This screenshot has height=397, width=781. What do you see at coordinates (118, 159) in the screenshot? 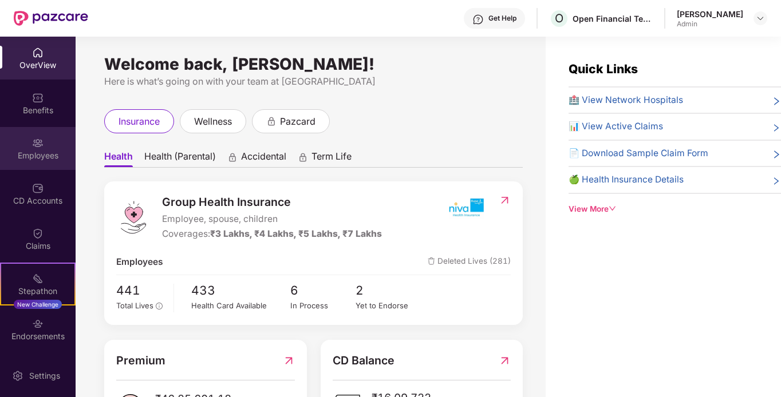
I see `span: Health` at bounding box center [118, 159].